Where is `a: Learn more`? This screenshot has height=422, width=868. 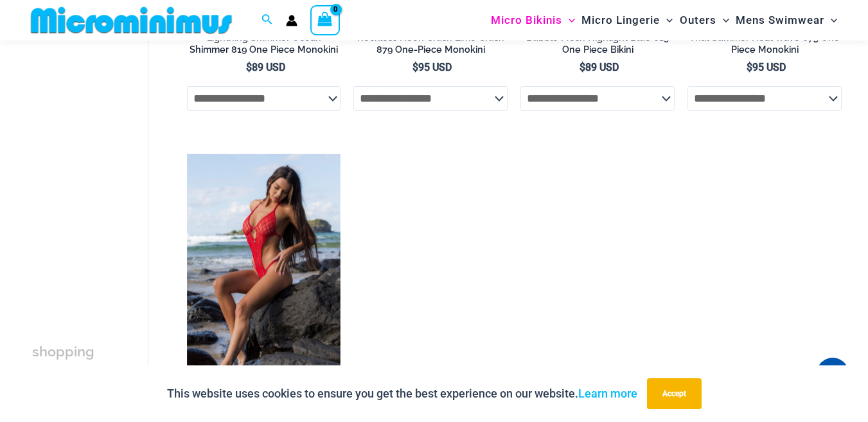 a: Learn more is located at coordinates (608, 393).